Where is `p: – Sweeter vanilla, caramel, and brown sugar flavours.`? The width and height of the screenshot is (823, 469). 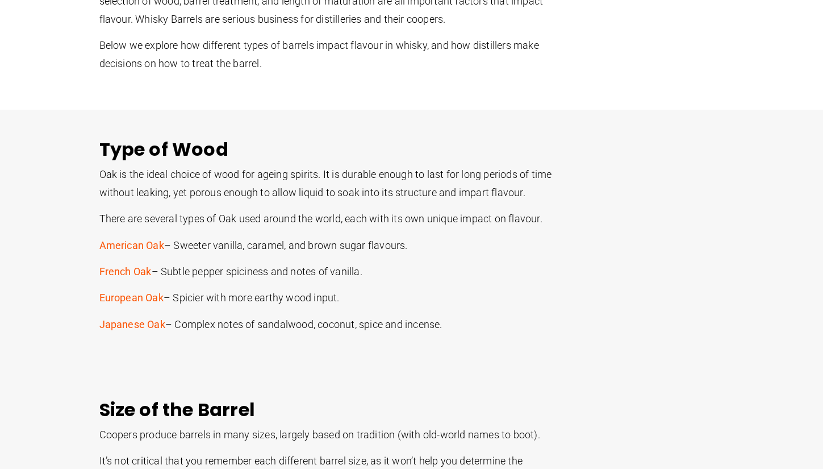
p: – Sweeter vanilla, caramel, and brown sugar flavours. is located at coordinates (327, 245).